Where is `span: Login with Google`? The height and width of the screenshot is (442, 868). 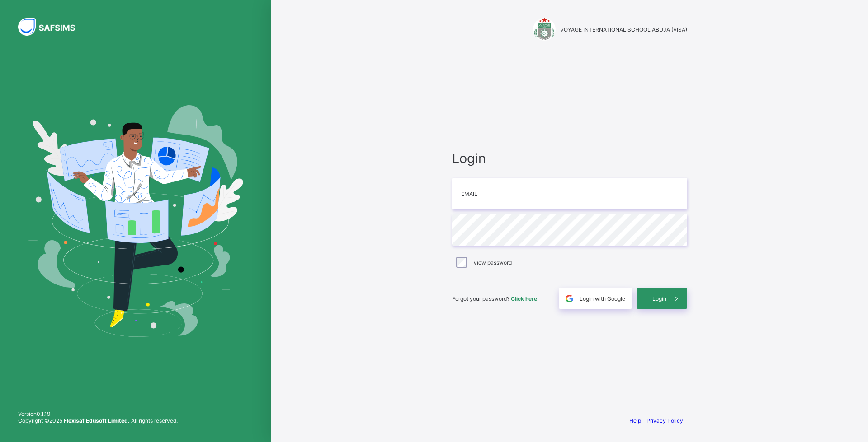 span: Login with Google is located at coordinates (602, 298).